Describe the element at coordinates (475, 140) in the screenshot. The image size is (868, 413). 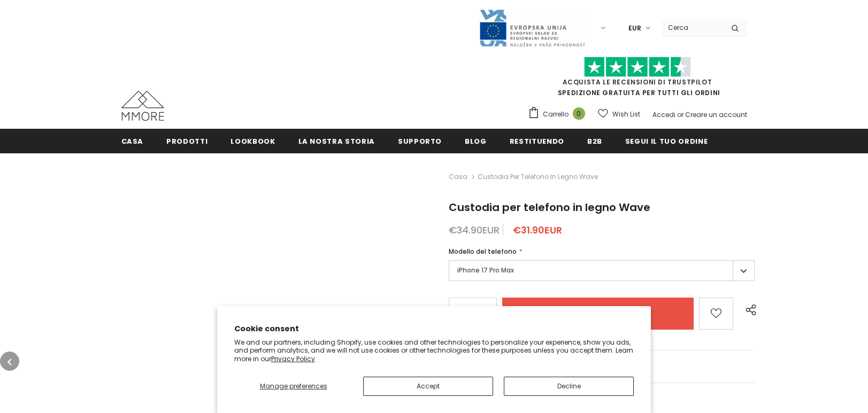
I see `a: Blog` at that location.